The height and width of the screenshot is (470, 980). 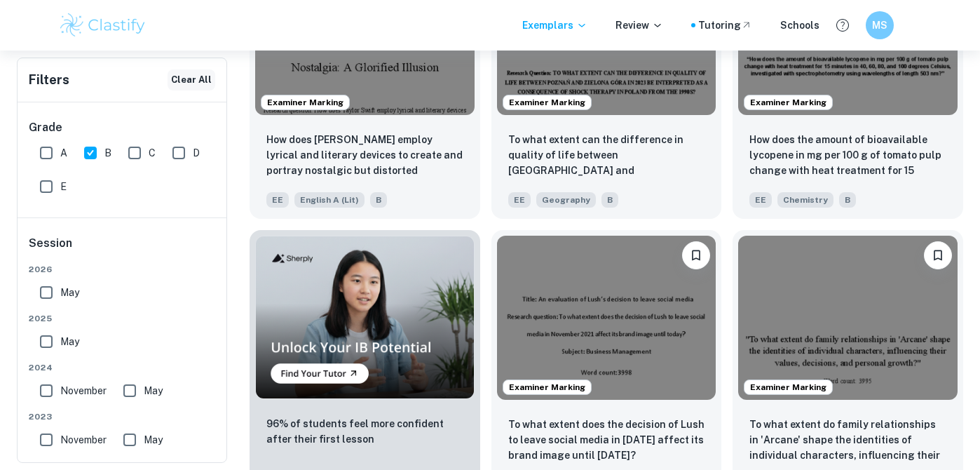 I want to click on button: MS, so click(x=880, y=26).